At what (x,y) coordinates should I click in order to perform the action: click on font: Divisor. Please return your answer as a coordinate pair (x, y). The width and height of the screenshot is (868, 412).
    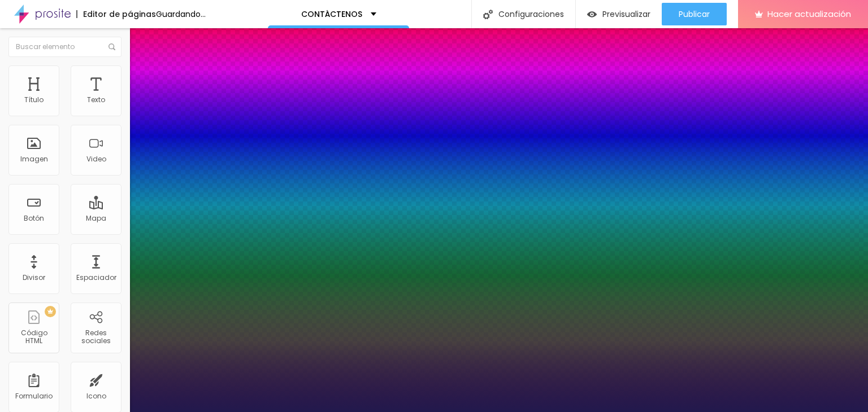
    Looking at the image, I should click on (34, 277).